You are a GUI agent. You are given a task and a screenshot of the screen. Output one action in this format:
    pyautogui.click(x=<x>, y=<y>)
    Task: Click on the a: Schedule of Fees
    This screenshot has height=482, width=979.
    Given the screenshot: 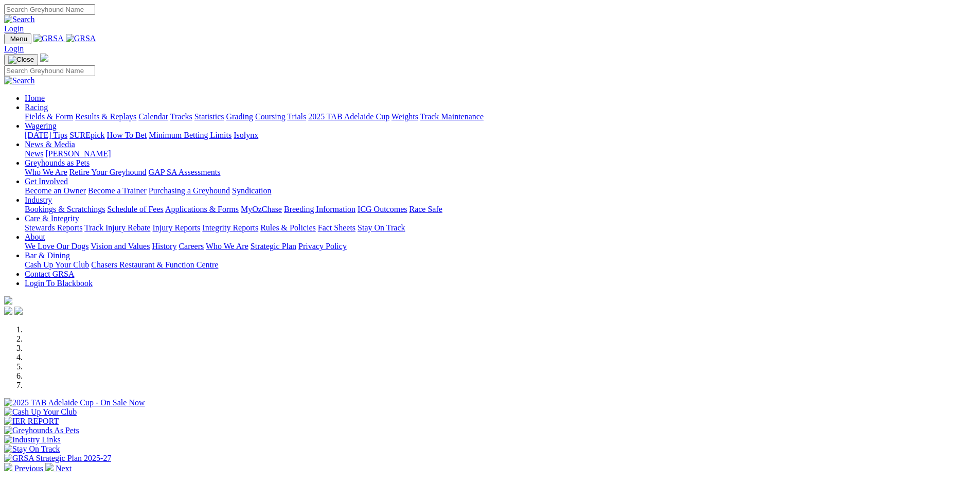 What is the action you would take?
    pyautogui.click(x=135, y=209)
    